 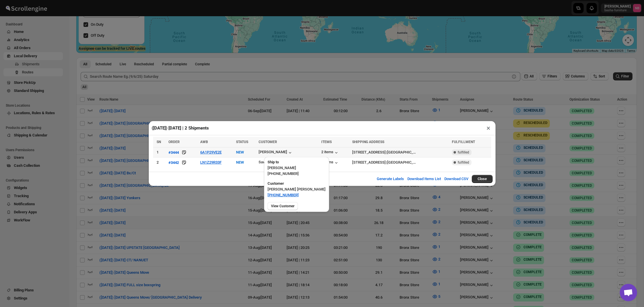 What do you see at coordinates (173, 163) in the screenshot?
I see `button: #3442` at bounding box center [173, 163].